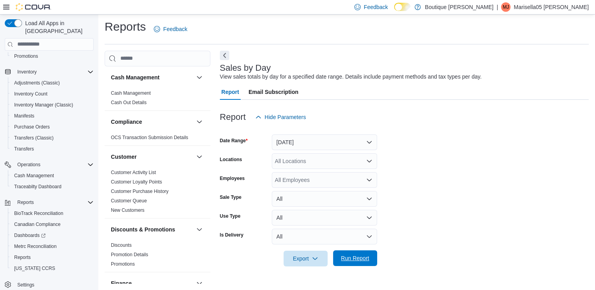  I want to click on label: Locations, so click(231, 160).